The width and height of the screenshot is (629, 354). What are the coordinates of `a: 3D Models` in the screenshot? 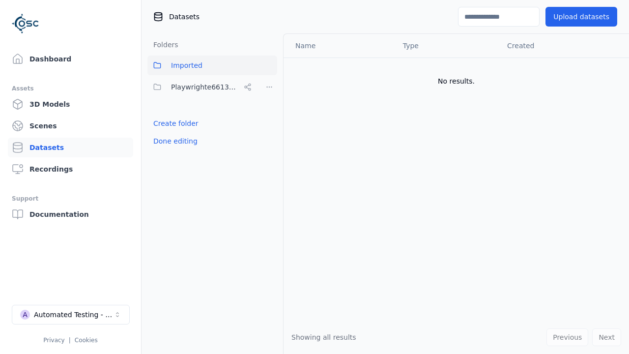 It's located at (70, 104).